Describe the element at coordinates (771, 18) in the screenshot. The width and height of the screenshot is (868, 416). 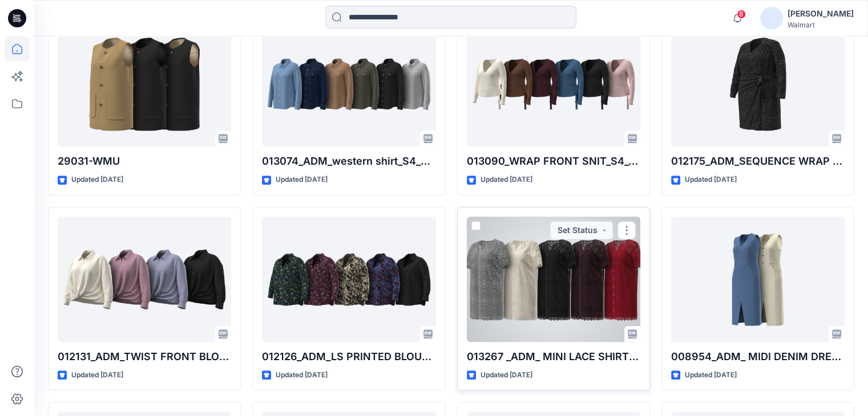
I see `img: avatar` at that location.